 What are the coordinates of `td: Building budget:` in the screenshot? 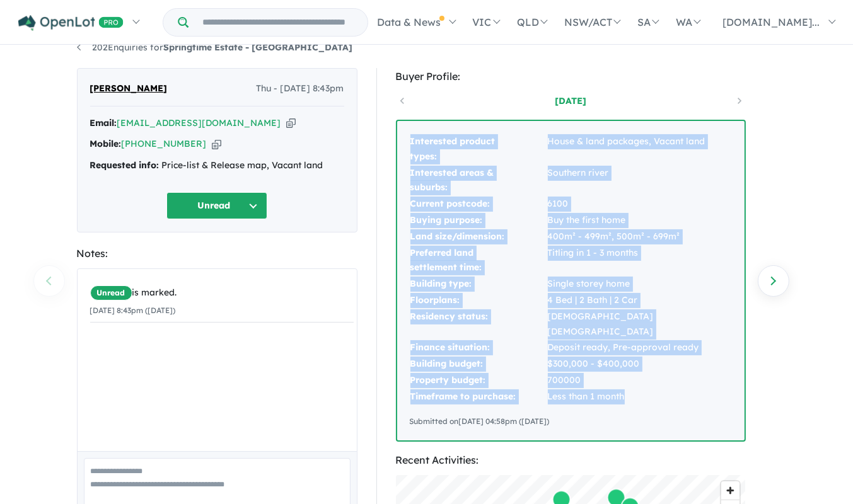 It's located at (478, 365).